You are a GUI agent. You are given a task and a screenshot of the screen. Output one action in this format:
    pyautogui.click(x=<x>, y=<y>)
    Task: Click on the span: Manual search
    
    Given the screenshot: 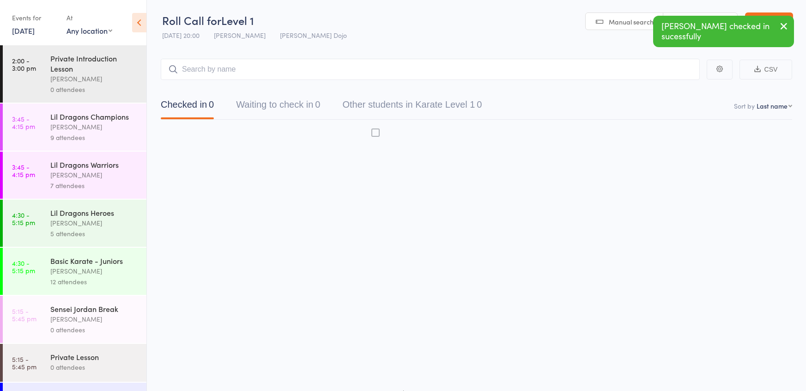 What is the action you would take?
    pyautogui.click(x=631, y=22)
    